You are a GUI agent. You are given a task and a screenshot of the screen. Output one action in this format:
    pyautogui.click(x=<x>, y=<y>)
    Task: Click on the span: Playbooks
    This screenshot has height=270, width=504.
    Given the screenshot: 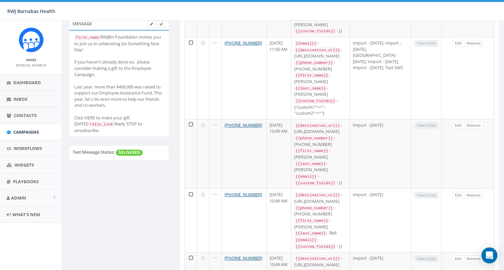 What is the action you would take?
    pyautogui.click(x=26, y=182)
    